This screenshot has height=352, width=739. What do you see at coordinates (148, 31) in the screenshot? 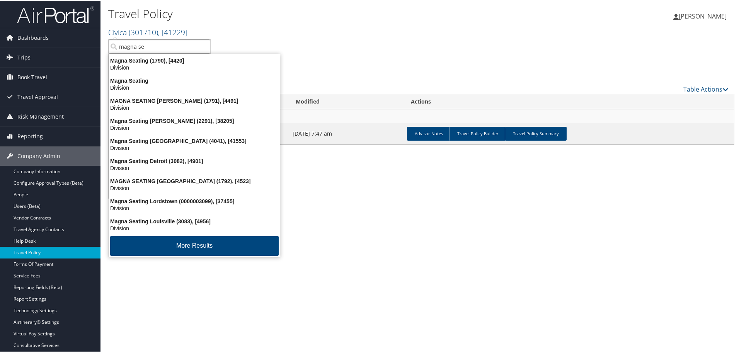
I see `a: Civica` at bounding box center [148, 31].